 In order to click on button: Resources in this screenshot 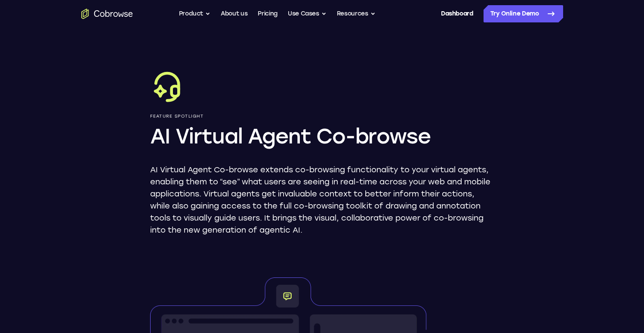, I will do `click(356, 14)`.